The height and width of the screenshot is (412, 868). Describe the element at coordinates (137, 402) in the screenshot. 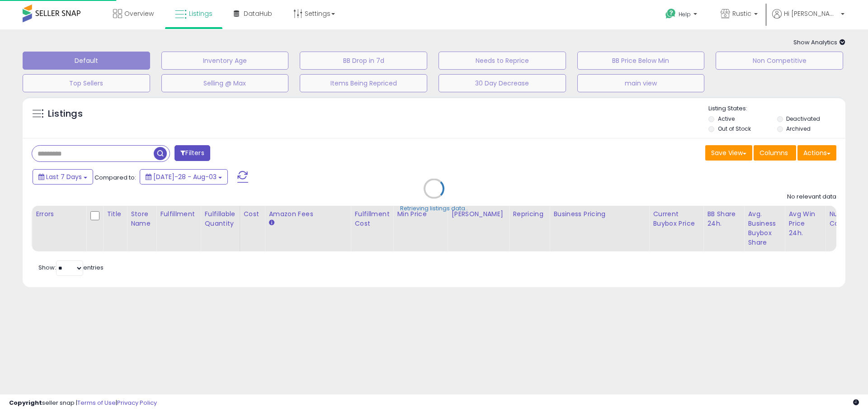

I see `a: Privacy Policy` at that location.